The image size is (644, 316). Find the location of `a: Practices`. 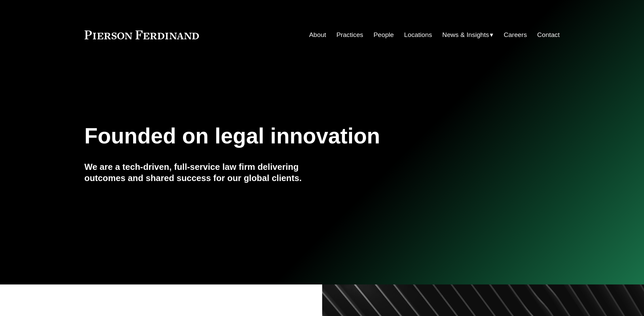

a: Practices is located at coordinates (350, 35).